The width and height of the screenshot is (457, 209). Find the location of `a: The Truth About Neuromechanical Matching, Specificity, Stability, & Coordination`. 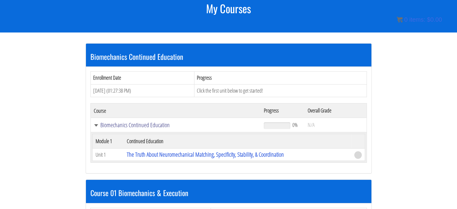

a: The Truth About Neuromechanical Matching, Specificity, Stability, & Coordination is located at coordinates (205, 154).